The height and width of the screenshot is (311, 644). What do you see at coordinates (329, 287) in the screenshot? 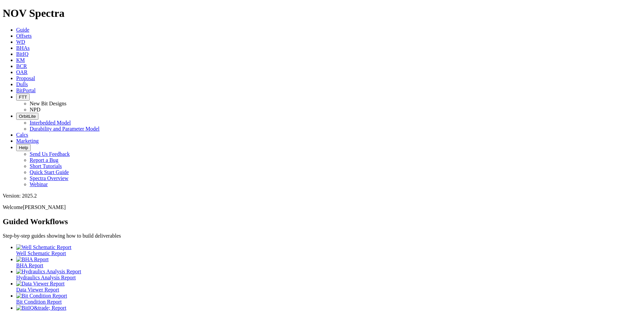
I see `a: Data Viewer Report Data Viewer Report` at bounding box center [329, 287].